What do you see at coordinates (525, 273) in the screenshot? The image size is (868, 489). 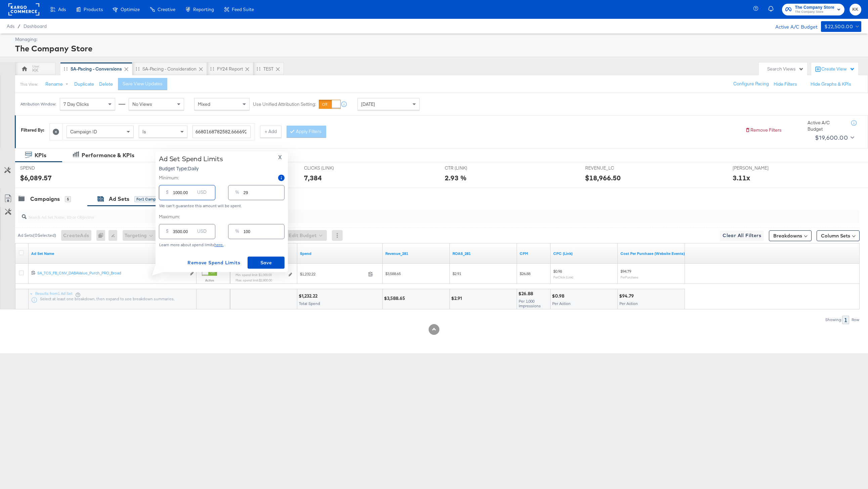 I see `span: $26.88` at bounding box center [525, 273].